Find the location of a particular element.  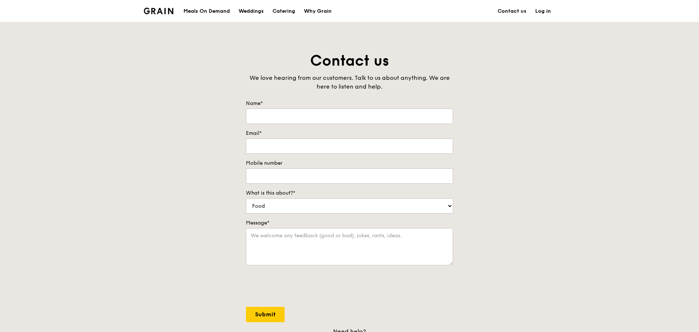

img: Grain is located at coordinates (158, 11).